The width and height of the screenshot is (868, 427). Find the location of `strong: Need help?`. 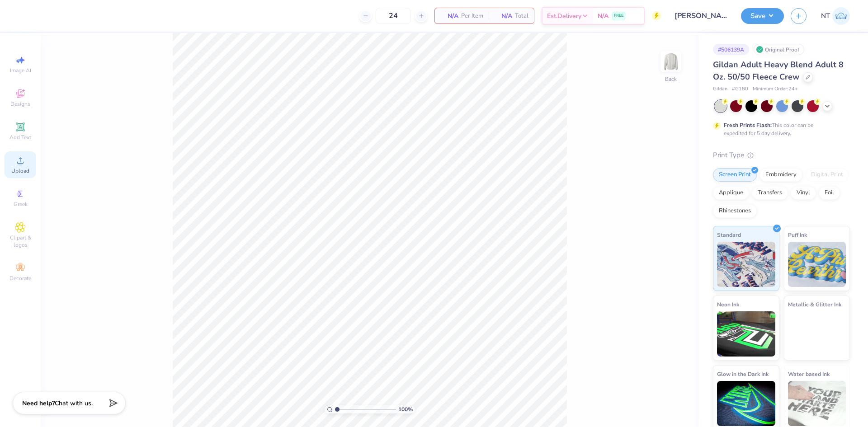

strong: Need help? is located at coordinates (38, 403).